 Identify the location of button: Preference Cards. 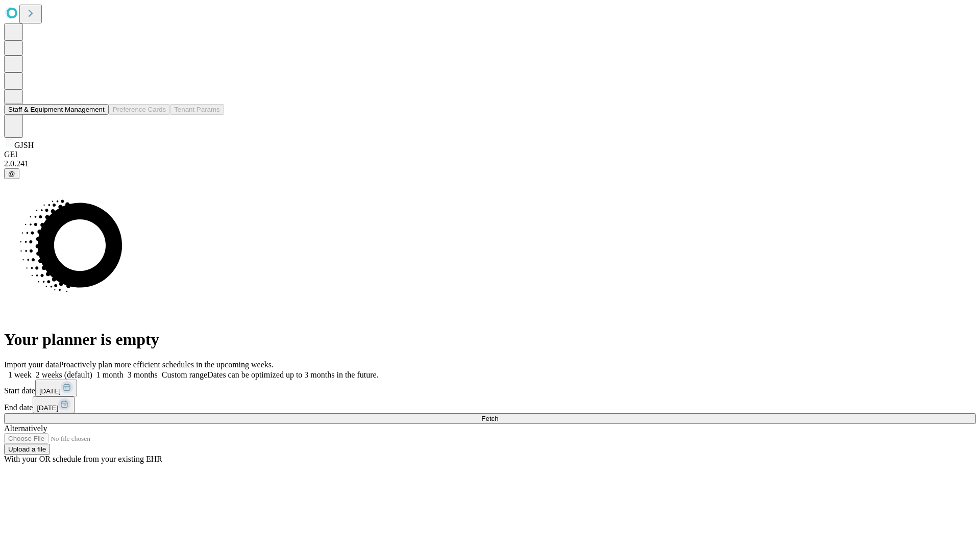
(139, 109).